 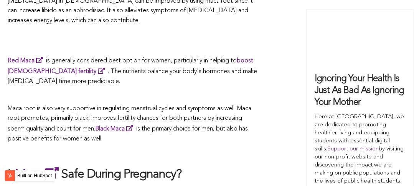 What do you see at coordinates (38, 175) in the screenshot?
I see `a: Maca` at bounding box center [38, 175].